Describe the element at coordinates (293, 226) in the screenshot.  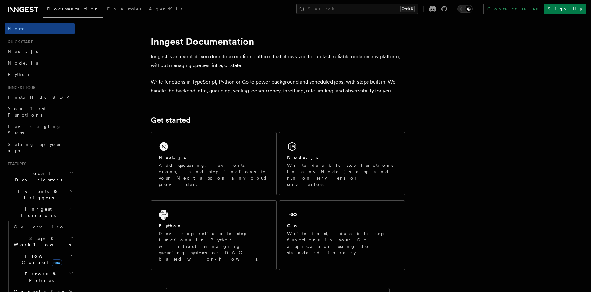
I see `h2: Go` at that location.